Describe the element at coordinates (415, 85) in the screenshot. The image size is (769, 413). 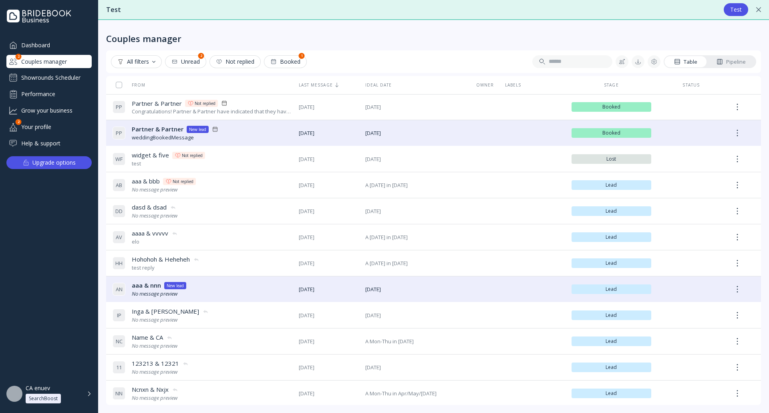
I see `div: Ideal date` at that location.